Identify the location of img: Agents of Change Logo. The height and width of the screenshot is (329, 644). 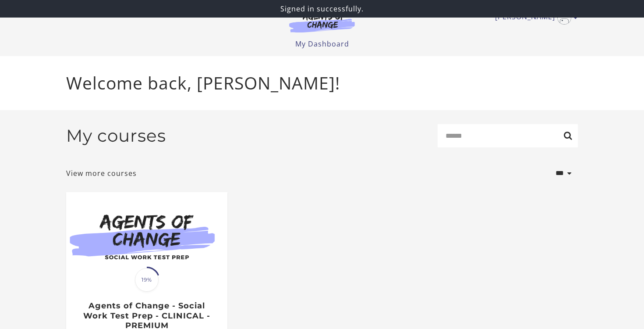
(322, 22).